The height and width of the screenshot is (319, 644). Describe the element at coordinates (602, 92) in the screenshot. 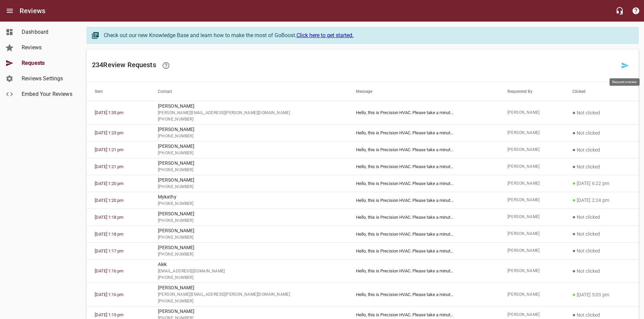

I see `th: Clicked` at that location.